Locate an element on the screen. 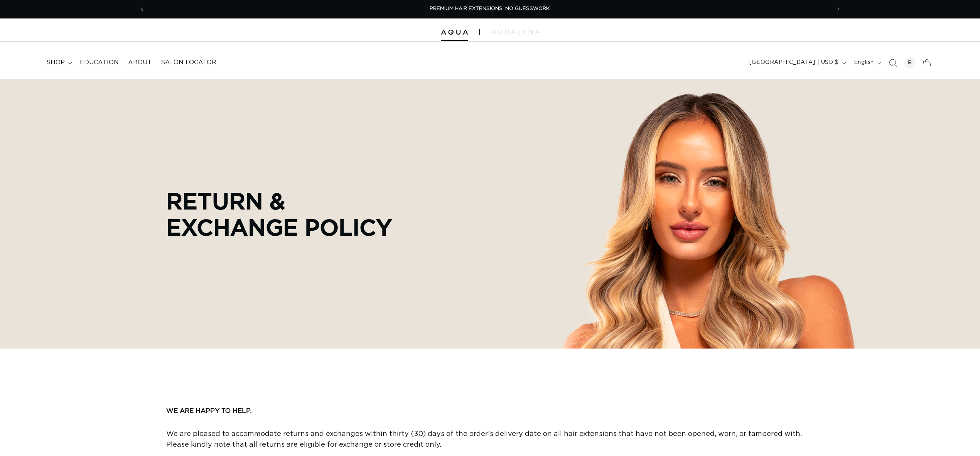 The height and width of the screenshot is (456, 980). button: Previous announcement is located at coordinates (142, 10).